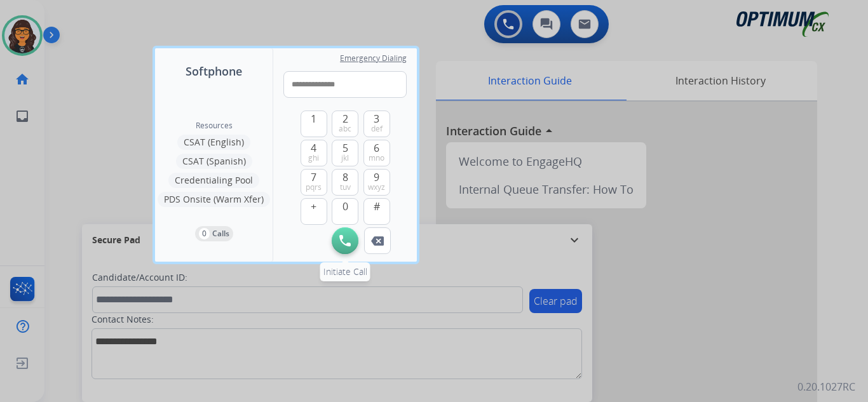  Describe the element at coordinates (373, 59) in the screenshot. I see `span: Emergency Dialing` at that location.